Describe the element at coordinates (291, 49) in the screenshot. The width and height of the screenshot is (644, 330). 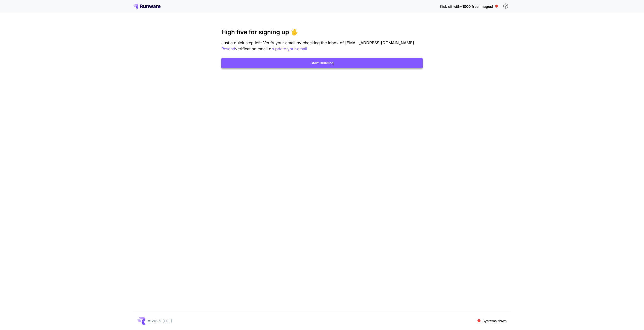
I see `button: update your email.` at that location.